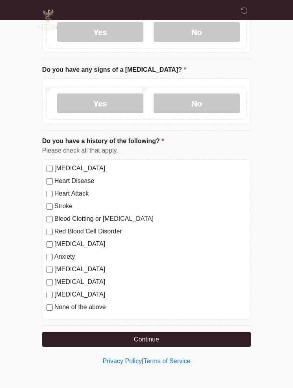 This screenshot has height=388, width=293. What do you see at coordinates (103, 141) in the screenshot?
I see `label: Do you have a history of the following?` at bounding box center [103, 141].